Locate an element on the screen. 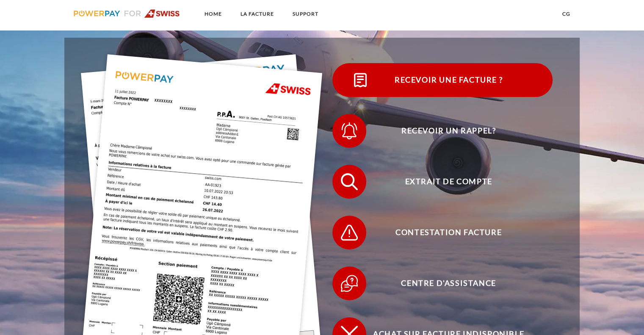 This screenshot has height=335, width=644. img: qb_warning.svg is located at coordinates (349, 232).